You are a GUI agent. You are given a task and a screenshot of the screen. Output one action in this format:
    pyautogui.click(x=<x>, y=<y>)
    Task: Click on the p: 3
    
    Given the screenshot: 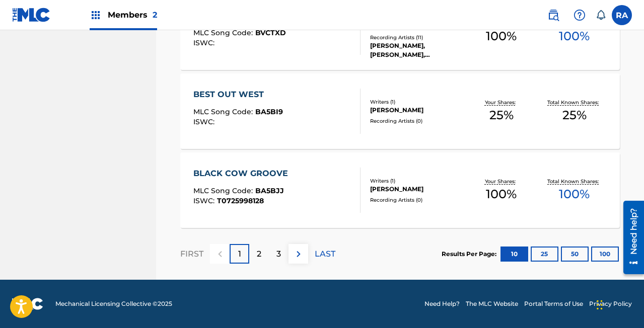 What is the action you would take?
    pyautogui.click(x=278, y=254)
    